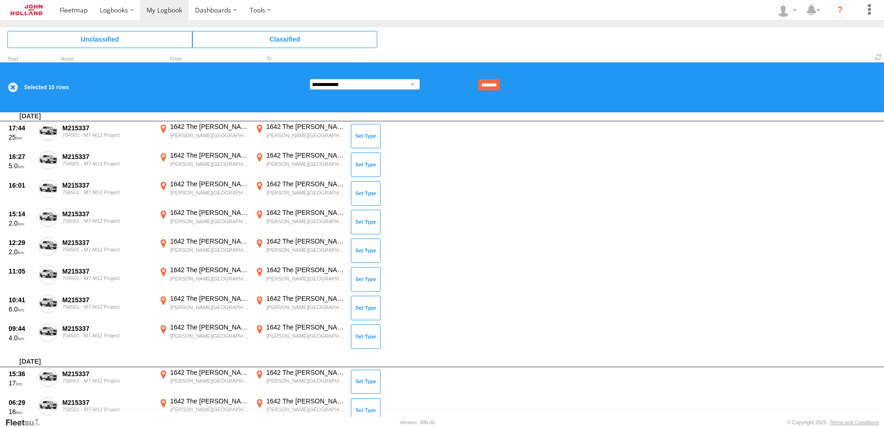  I want to click on div: 16:27, so click(21, 157).